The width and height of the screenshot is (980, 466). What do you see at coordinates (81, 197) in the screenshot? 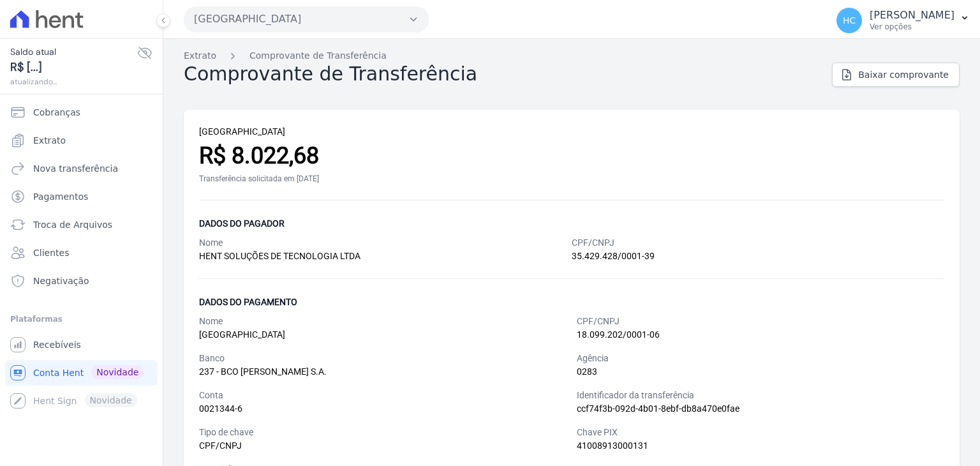
I see `a: Pagamentos` at bounding box center [81, 197].